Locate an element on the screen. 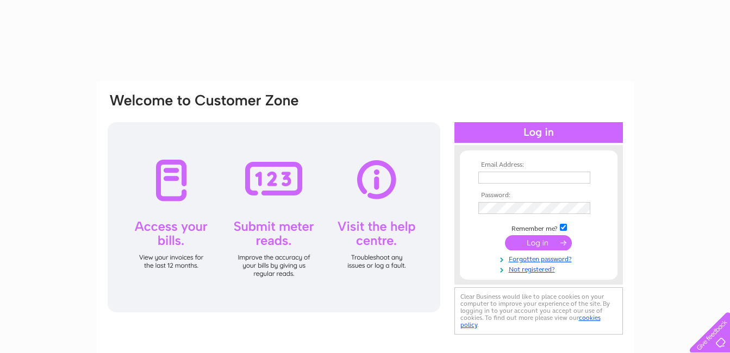 The height and width of the screenshot is (353, 730). a: cookies policy is located at coordinates (531, 321).